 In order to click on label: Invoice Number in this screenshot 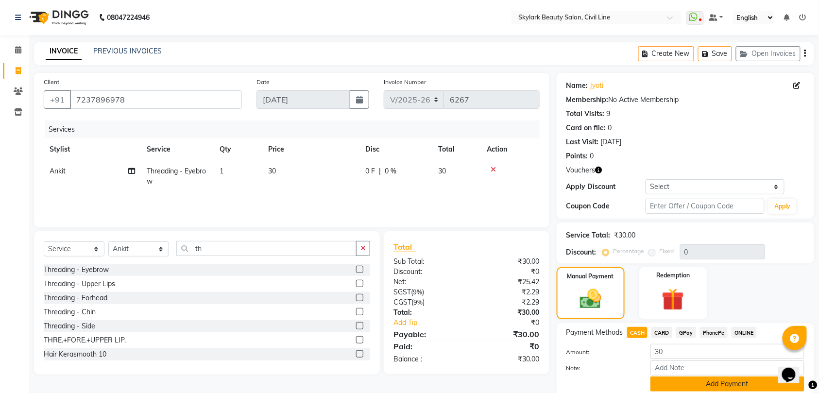, I will do `click(405, 82)`.